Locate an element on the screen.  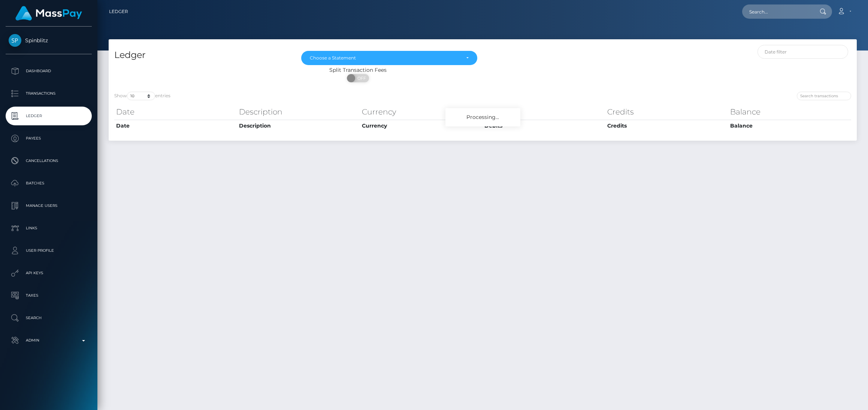
p: Search is located at coordinates (49, 318).